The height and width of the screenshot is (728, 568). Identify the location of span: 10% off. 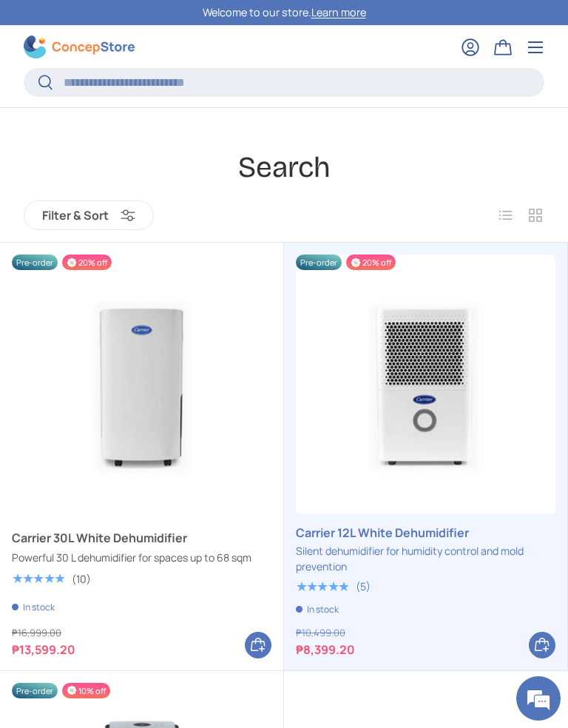
(87, 691).